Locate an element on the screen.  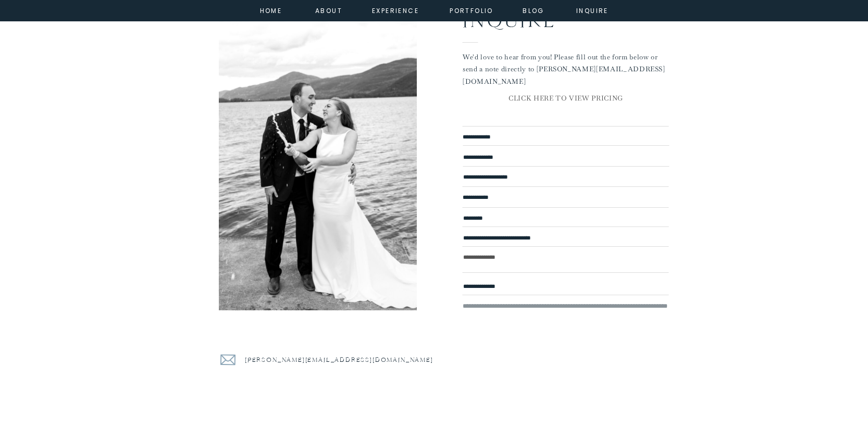
nav: Blog is located at coordinates (533, 10).